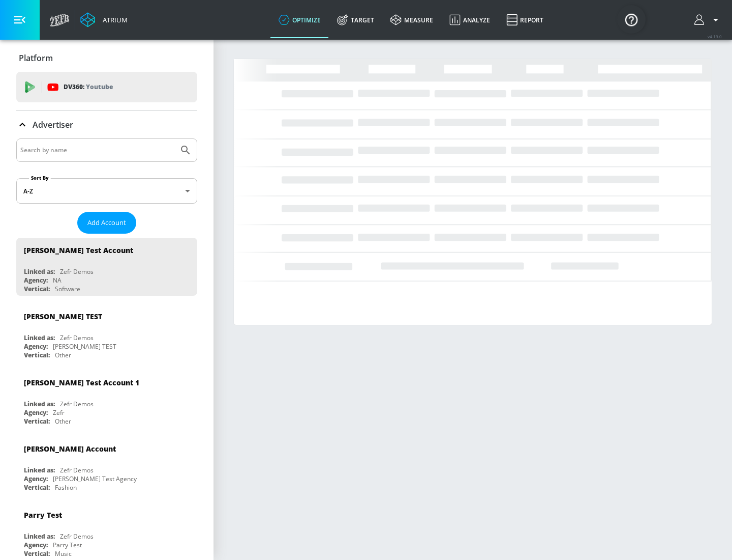  Describe the element at coordinates (104, 20) in the screenshot. I see `a: Atrium` at that location.